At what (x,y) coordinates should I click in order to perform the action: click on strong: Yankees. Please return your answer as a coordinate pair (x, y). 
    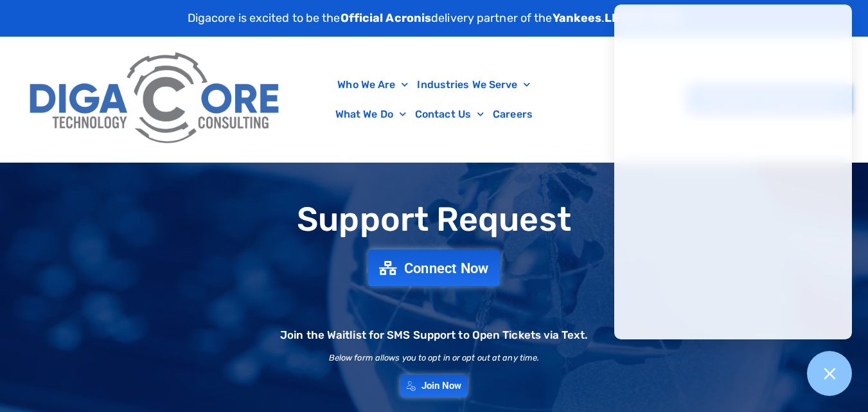
    Looking at the image, I should click on (576, 18).